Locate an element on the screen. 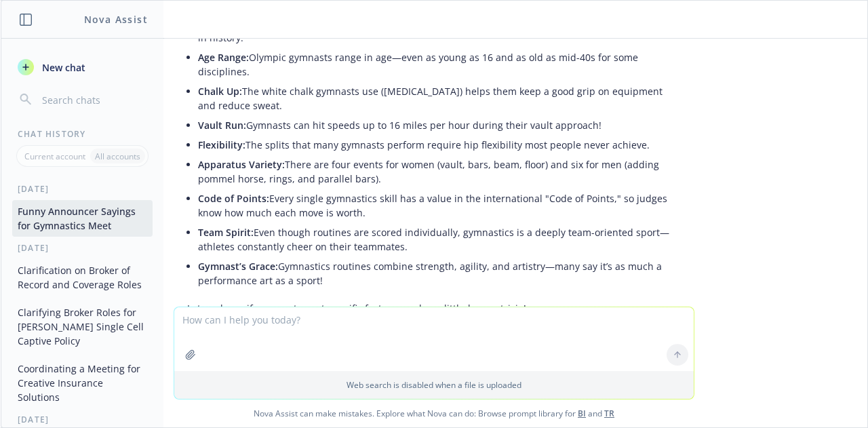  span: Gymnast’s Grace: is located at coordinates (238, 266).